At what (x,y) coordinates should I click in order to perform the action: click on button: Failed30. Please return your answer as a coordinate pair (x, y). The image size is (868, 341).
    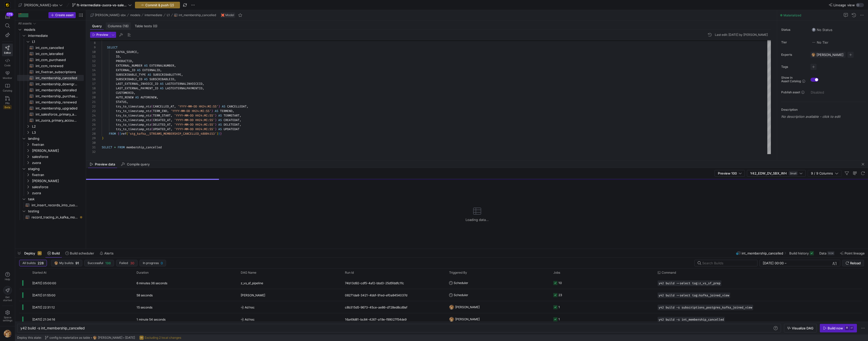
    Looking at the image, I should click on (127, 264).